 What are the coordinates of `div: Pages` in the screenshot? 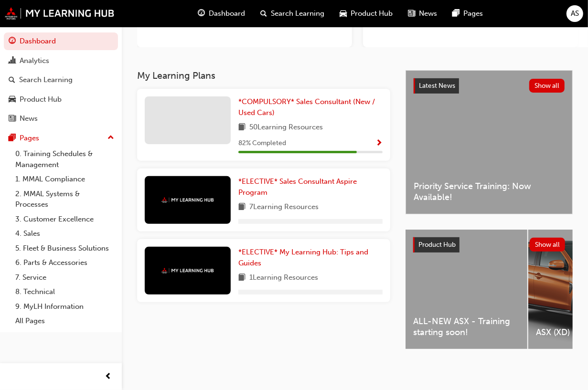 It's located at (29, 138).